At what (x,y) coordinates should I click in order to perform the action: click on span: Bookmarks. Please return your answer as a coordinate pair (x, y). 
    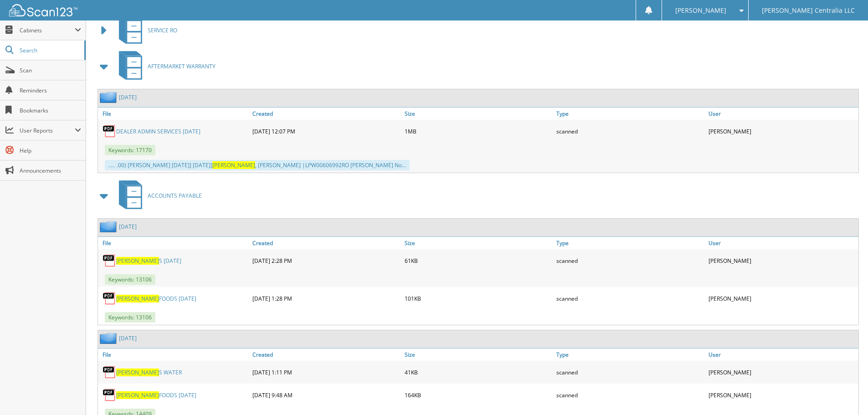
    Looking at the image, I should click on (50, 111).